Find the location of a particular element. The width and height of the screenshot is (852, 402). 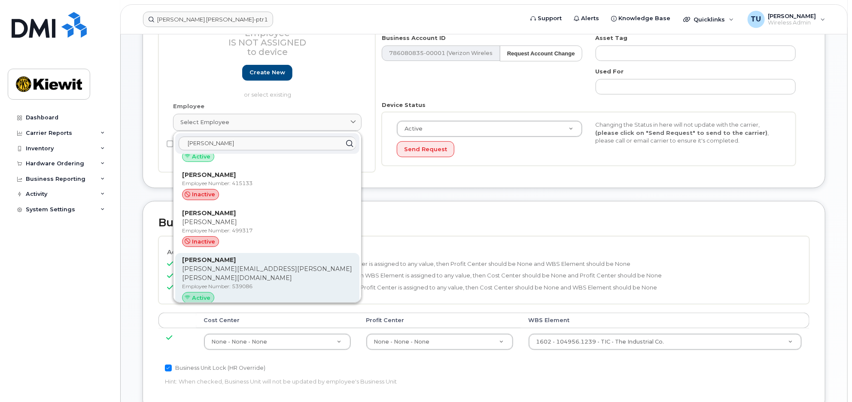

button: Send Request is located at coordinates (425, 149).